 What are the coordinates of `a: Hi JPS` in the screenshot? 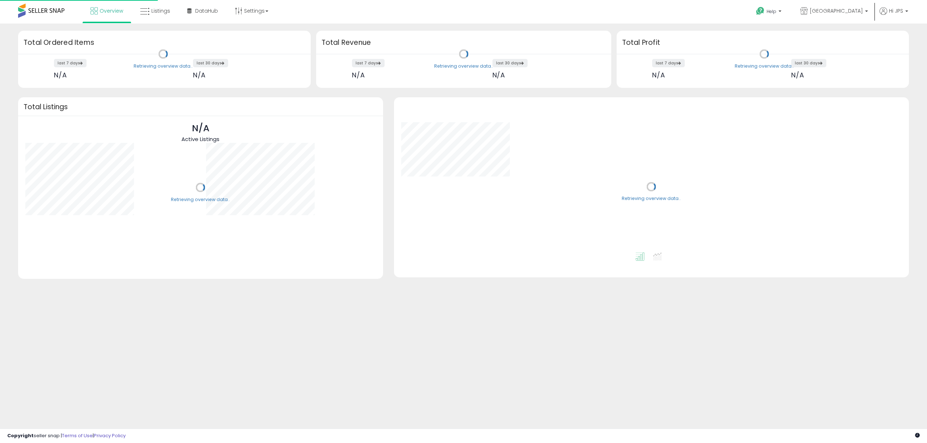 It's located at (893, 15).